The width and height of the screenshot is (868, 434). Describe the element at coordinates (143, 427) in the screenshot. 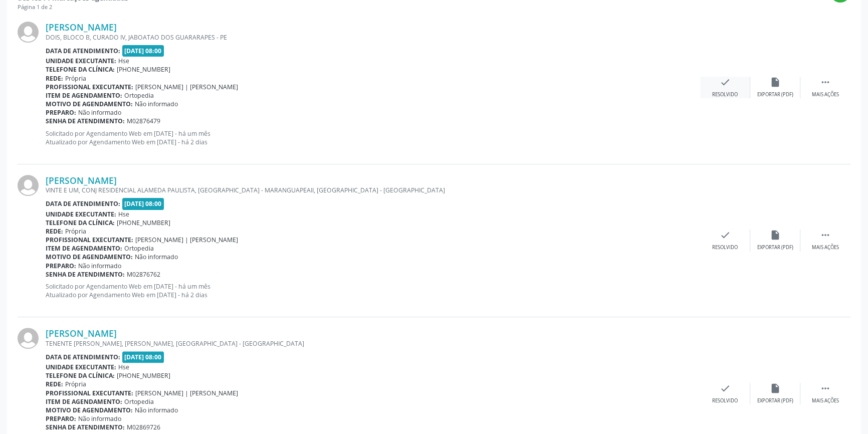

I see `span: M02869726` at that location.